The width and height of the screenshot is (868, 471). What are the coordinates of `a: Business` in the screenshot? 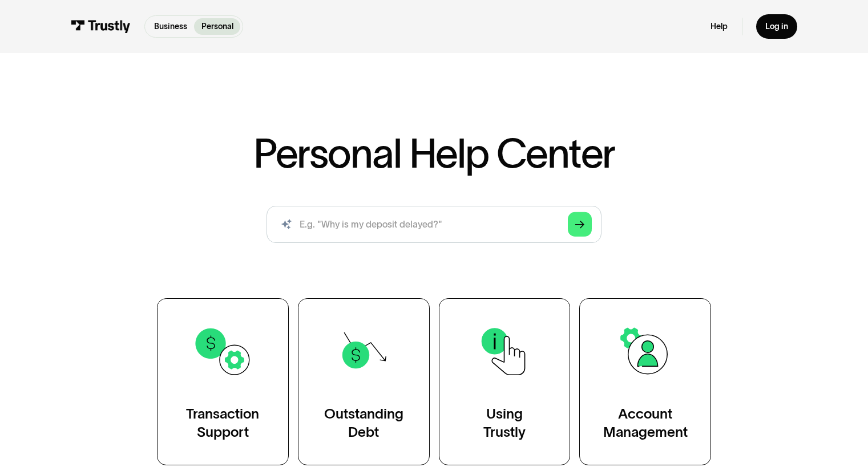 It's located at (170, 27).